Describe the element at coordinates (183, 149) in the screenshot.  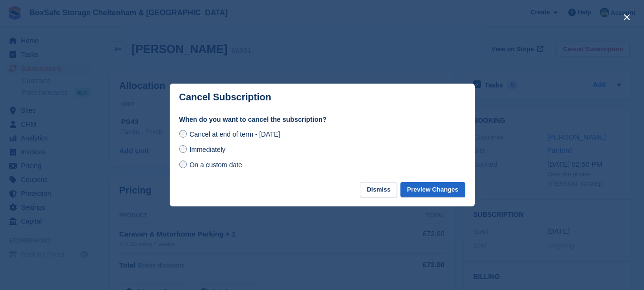
I see `input: Immediately` at that location.